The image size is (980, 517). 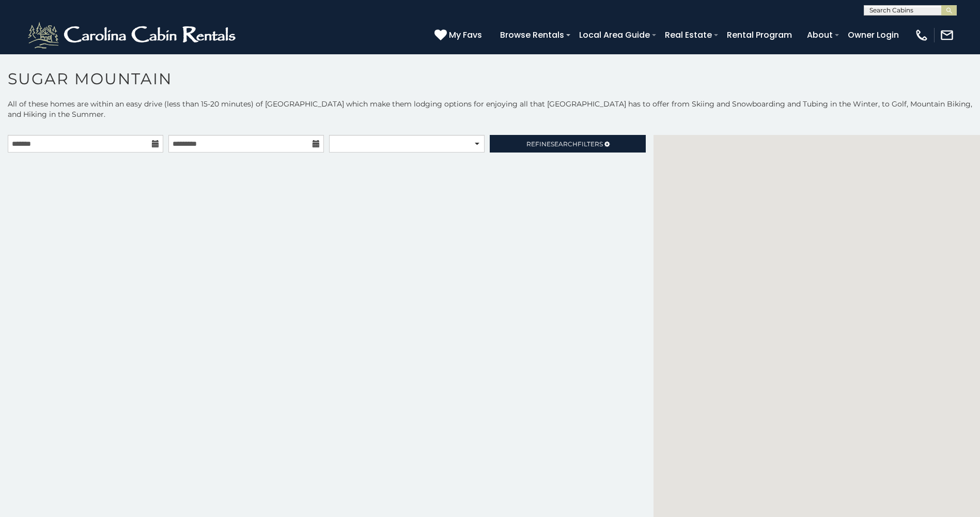 What do you see at coordinates (947, 35) in the screenshot?
I see `img: mail-regular-white.png` at bounding box center [947, 35].